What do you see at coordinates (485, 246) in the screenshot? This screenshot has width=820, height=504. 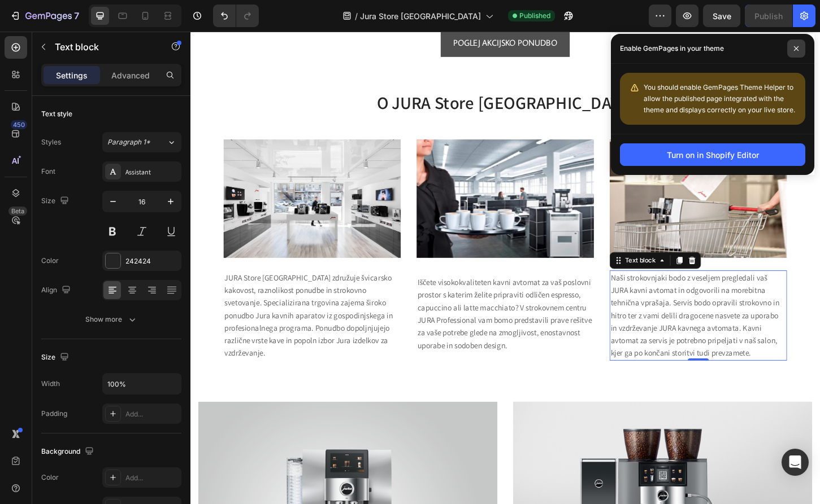 I see `div: Text block` at bounding box center [485, 246].